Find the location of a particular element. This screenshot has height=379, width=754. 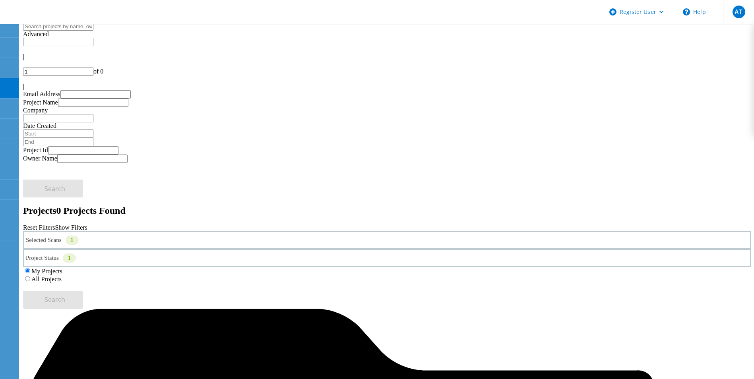

label: Date Created is located at coordinates (40, 126).